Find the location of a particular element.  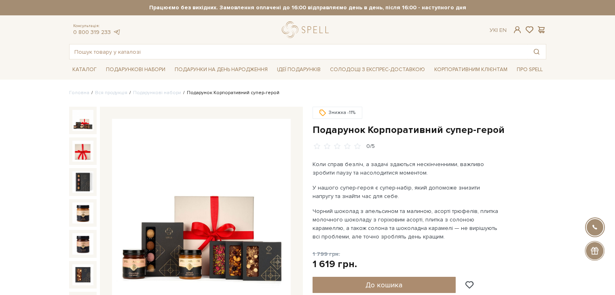

span: До кошика is located at coordinates (383, 285).